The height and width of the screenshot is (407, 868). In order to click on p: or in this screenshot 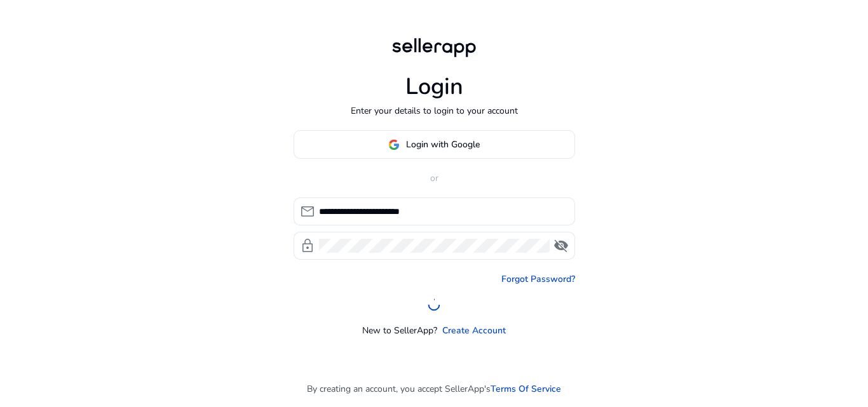, I will do `click(434, 178)`.